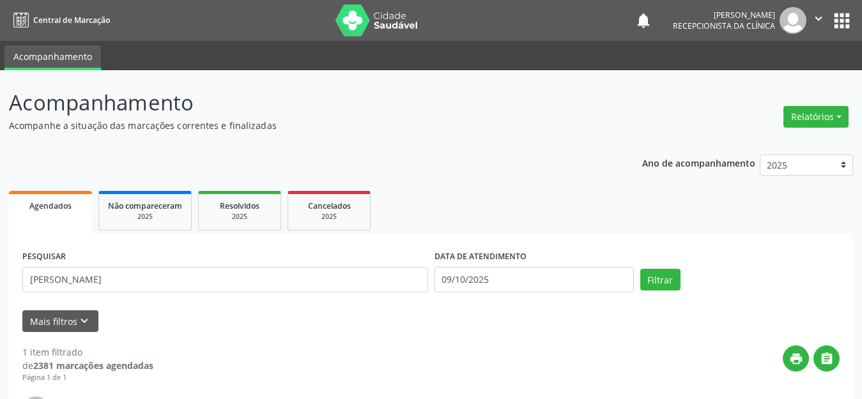  What do you see at coordinates (304, 125) in the screenshot?
I see `p: Acompanhe a situação das marcações correntes e finalizadas` at bounding box center [304, 125].